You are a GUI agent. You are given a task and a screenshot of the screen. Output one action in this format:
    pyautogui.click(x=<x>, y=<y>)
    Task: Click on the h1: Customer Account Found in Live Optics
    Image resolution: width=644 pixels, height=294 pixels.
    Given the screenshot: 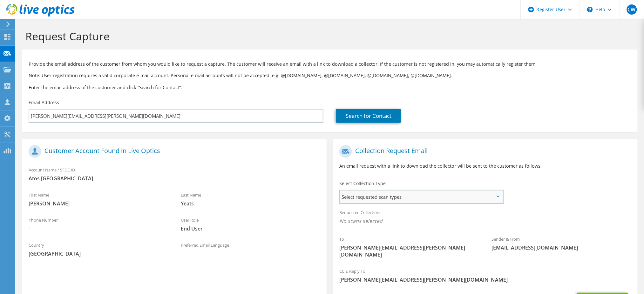 What is the action you would take?
    pyautogui.click(x=173, y=151)
    